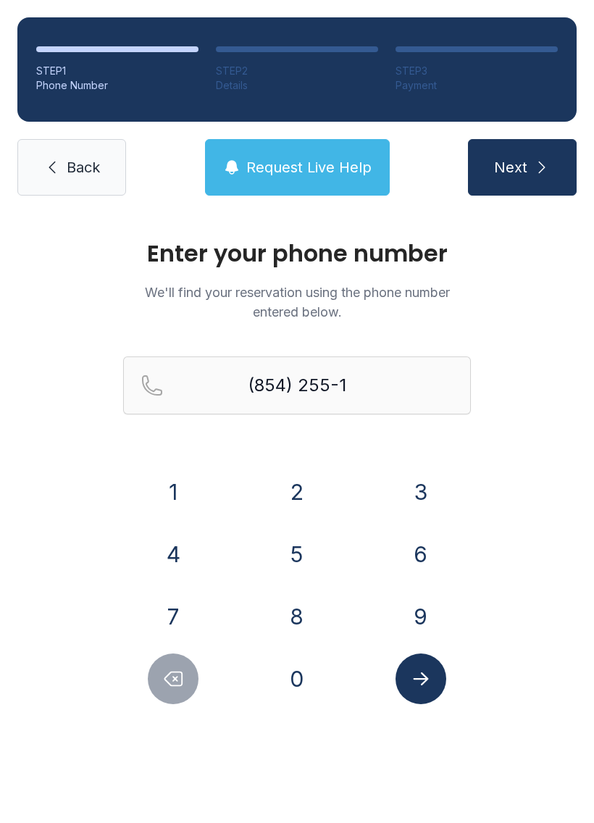 This screenshot has height=823, width=594. Describe the element at coordinates (297, 554) in the screenshot. I see `button: 5` at that location.